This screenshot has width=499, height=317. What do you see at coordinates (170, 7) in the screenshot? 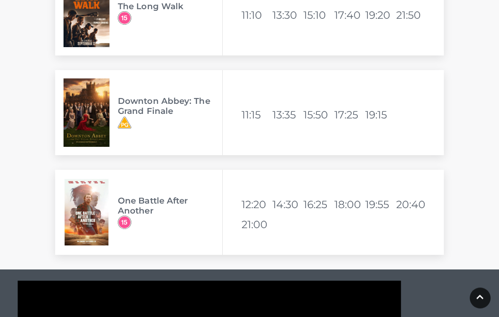
I see `h3: The Long Walk` at bounding box center [170, 7].